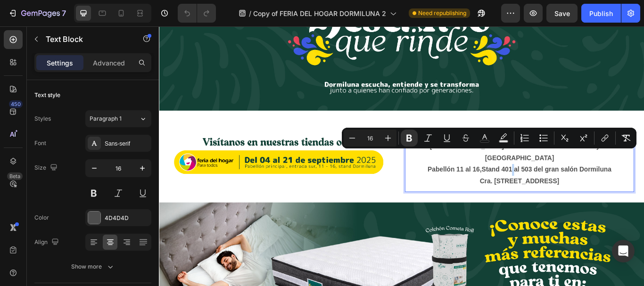  What do you see at coordinates (41, 217) in the screenshot?
I see `div: Color` at bounding box center [41, 217].